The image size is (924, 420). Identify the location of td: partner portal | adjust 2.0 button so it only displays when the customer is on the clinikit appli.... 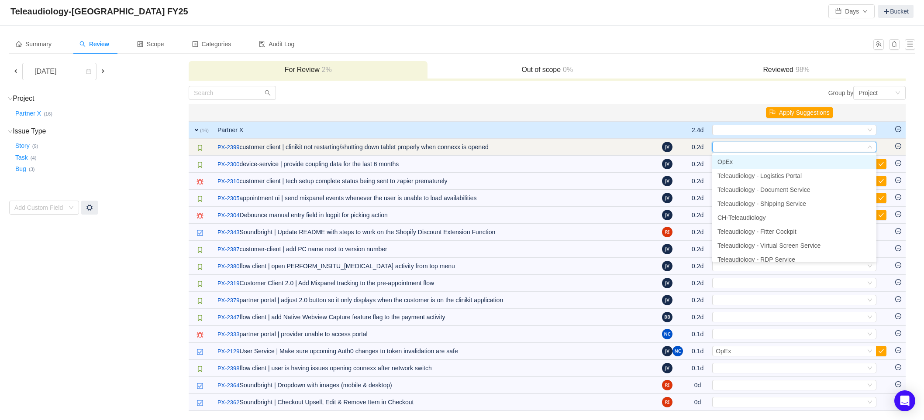
(435, 300).